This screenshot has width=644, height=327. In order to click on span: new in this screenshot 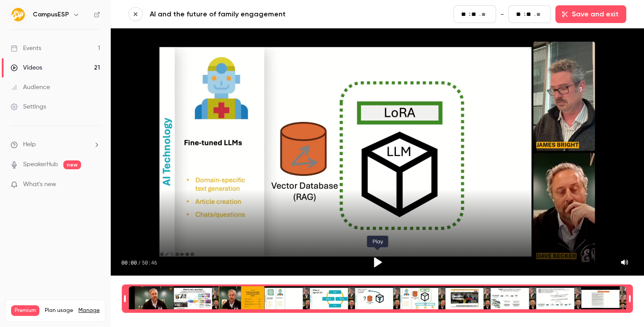, I will do `click(72, 165)`.